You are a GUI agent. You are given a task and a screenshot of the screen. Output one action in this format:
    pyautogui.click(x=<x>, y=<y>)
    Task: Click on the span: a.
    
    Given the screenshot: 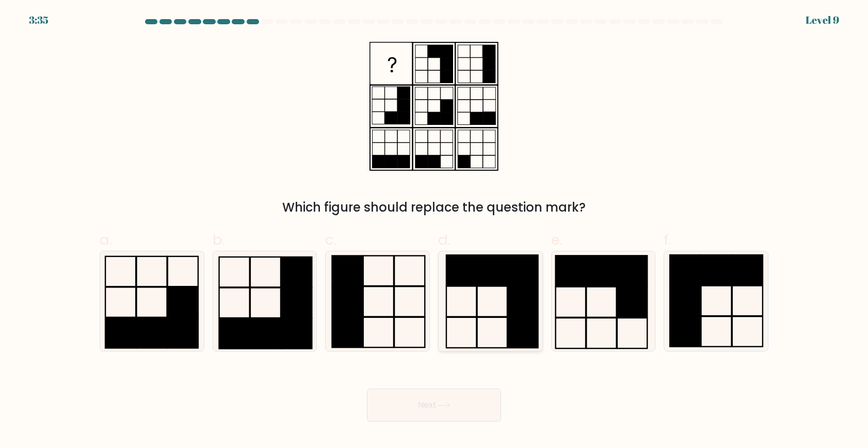 What is the action you would take?
    pyautogui.click(x=106, y=239)
    